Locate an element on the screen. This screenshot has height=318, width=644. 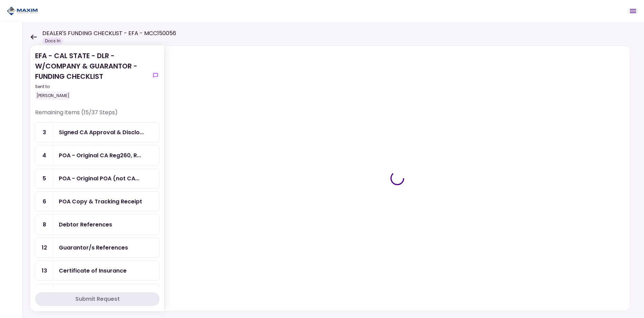
div: Guarantor/s References is located at coordinates (94, 247).